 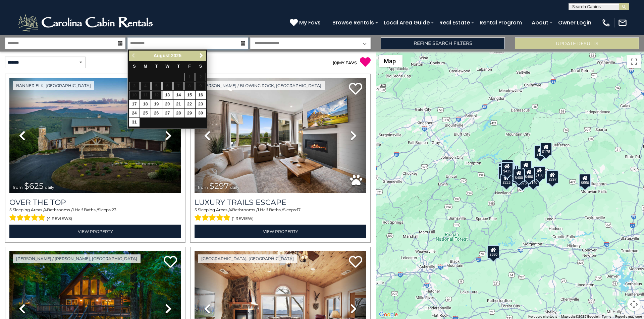 I want to click on button: Toggle fullscreen view, so click(x=634, y=61).